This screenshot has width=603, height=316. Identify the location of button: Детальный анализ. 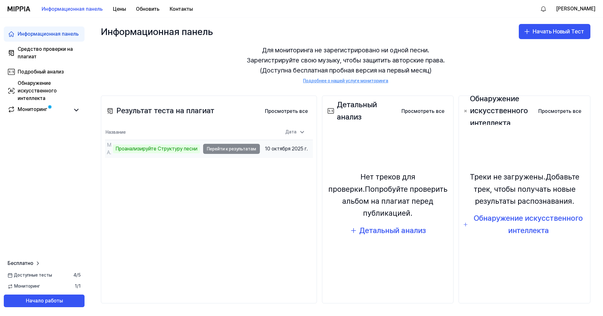
(388, 231).